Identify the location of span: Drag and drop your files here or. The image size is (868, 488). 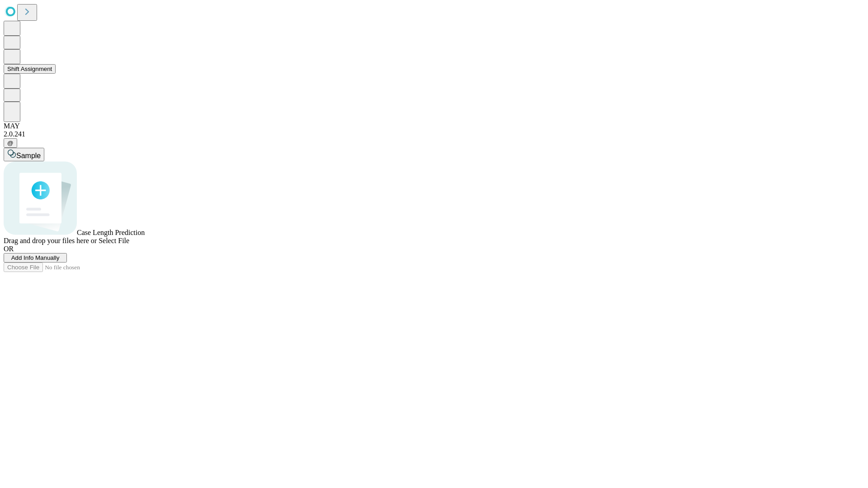
(50, 241).